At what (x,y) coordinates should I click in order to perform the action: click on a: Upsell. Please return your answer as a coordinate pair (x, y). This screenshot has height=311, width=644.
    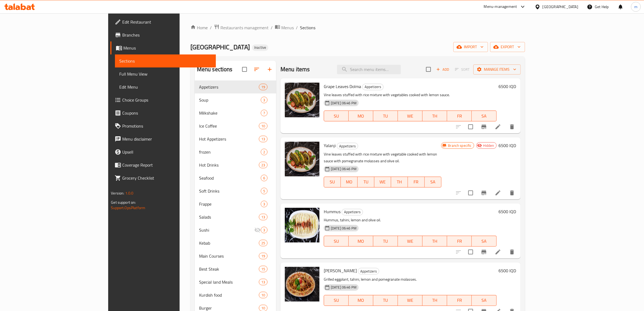
    Looking at the image, I should click on (163, 152).